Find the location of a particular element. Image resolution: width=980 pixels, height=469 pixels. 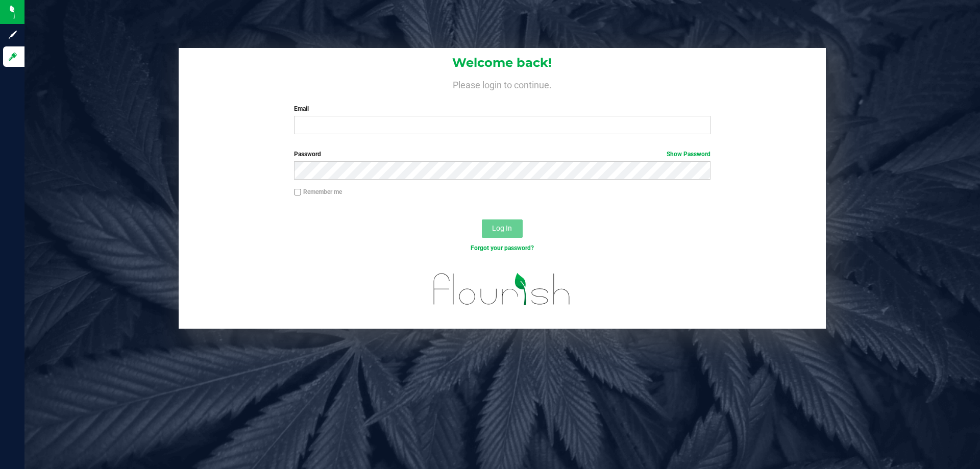

a: Forgot your password? is located at coordinates (502, 248).